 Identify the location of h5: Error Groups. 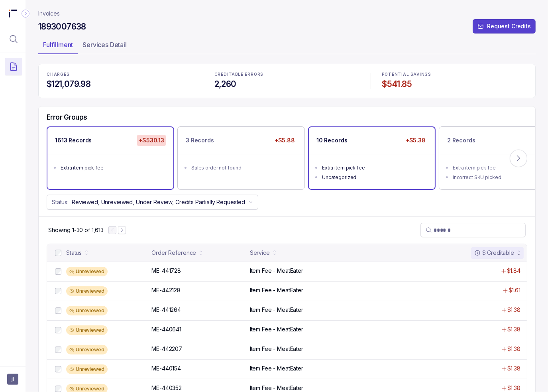
(67, 117).